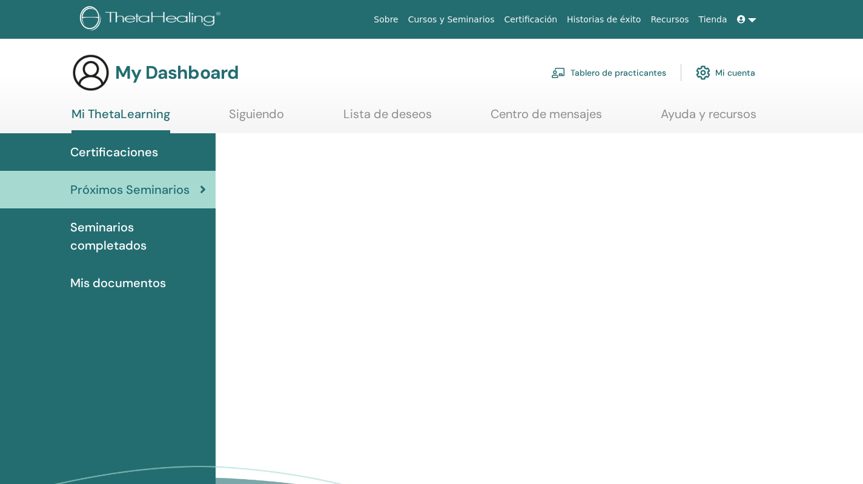 The width and height of the screenshot is (863, 484). I want to click on a: Recursos, so click(669, 19).